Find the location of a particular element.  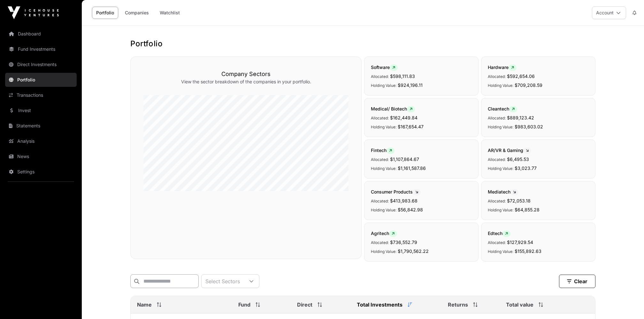

span: Agritech is located at coordinates (384, 233).